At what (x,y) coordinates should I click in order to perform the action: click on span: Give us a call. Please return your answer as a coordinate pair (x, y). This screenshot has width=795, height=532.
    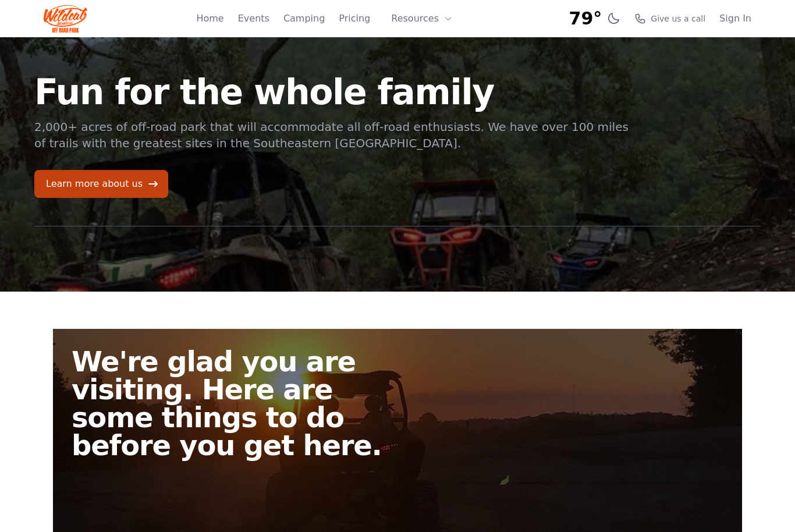
    Looking at the image, I should click on (678, 19).